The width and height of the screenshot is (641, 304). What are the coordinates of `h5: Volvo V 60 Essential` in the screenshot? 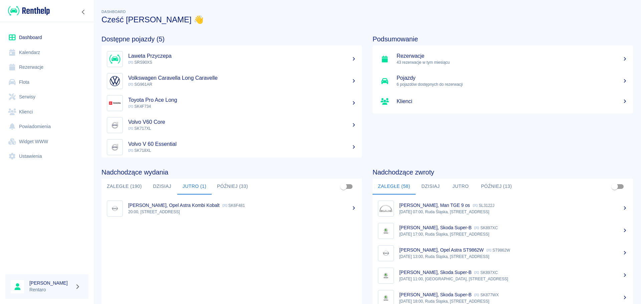 It's located at (242, 144).